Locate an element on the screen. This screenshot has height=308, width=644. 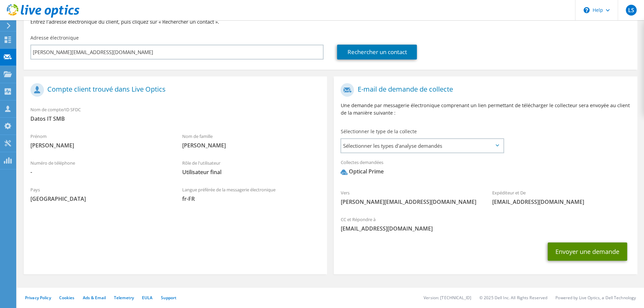
a: Cookies is located at coordinates (67, 297).